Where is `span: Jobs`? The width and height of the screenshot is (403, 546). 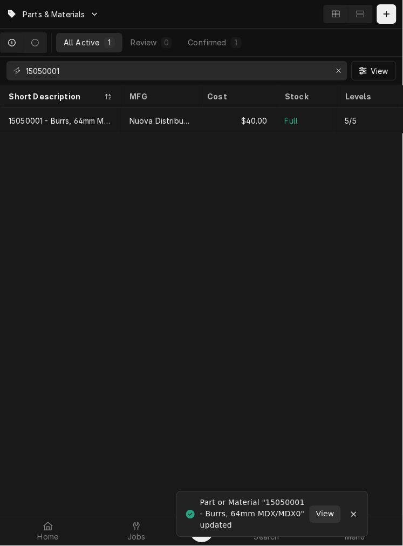 span: Jobs is located at coordinates (137, 537).